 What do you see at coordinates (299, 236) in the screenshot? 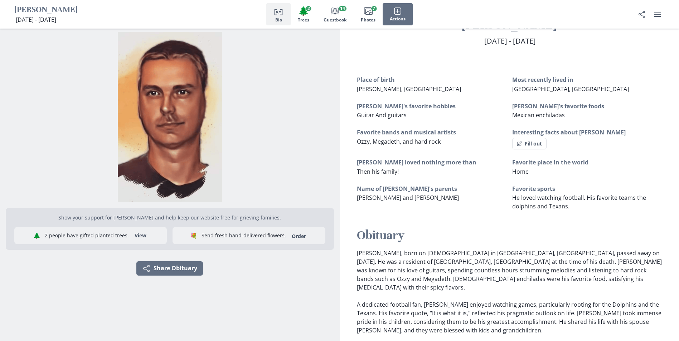
I see `a: Order` at bounding box center [299, 236].